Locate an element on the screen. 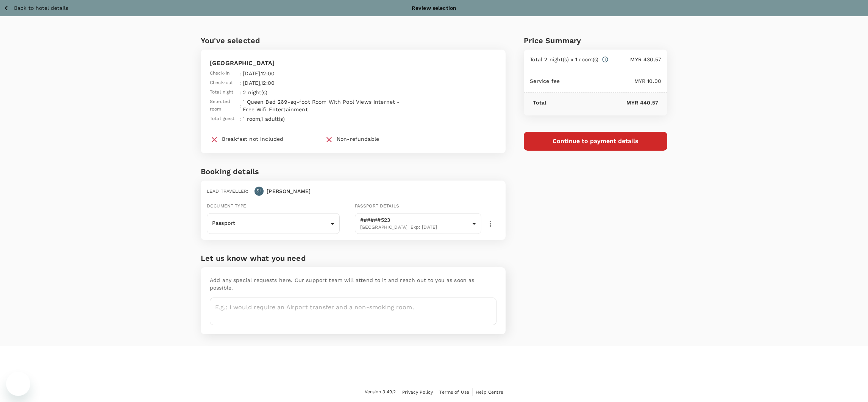  div: Price Summary is located at coordinates (595, 41).